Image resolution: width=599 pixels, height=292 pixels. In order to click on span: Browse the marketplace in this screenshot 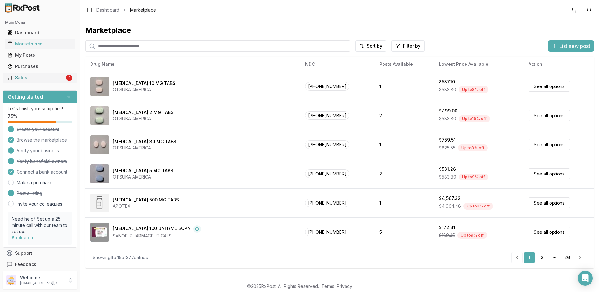, I will do `click(42, 140)`.